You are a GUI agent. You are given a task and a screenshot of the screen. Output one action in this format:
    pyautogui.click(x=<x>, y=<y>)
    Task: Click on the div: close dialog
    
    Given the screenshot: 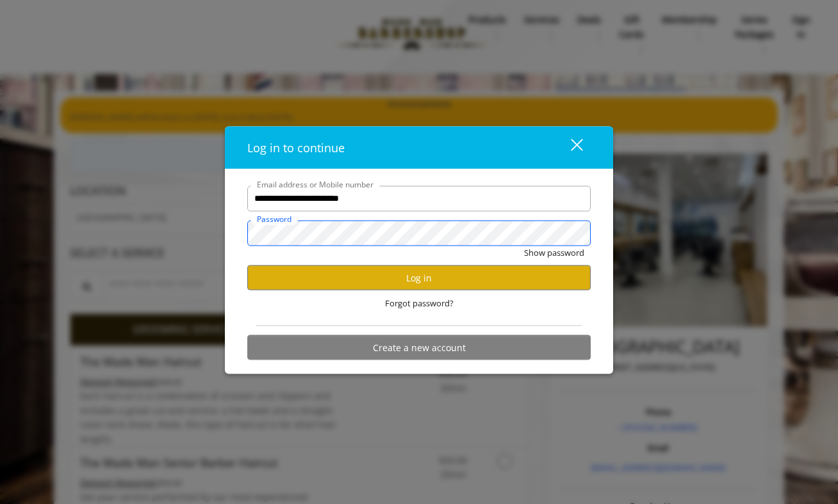 What is the action you would take?
    pyautogui.click(x=569, y=147)
    